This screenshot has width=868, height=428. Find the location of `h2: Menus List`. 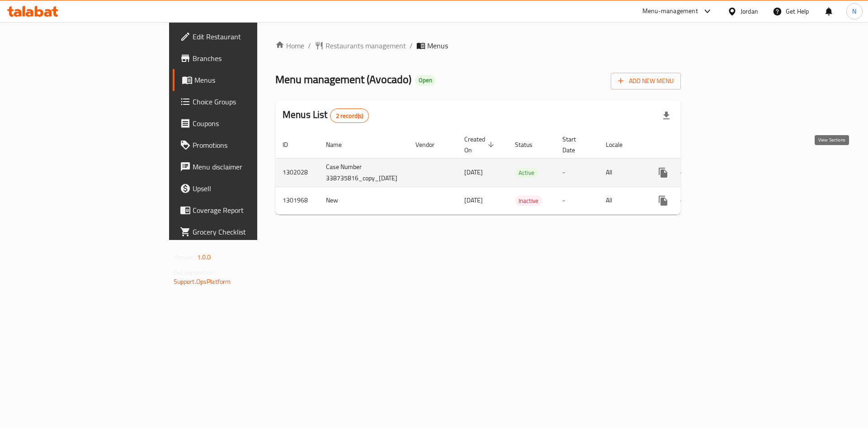

h2: Menus List is located at coordinates (326, 115).